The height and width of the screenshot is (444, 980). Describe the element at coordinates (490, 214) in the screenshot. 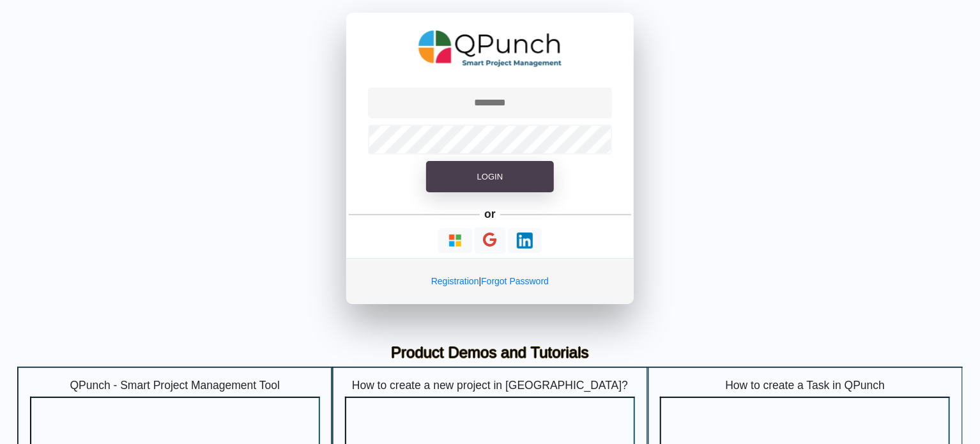

I see `h5: or` at that location.